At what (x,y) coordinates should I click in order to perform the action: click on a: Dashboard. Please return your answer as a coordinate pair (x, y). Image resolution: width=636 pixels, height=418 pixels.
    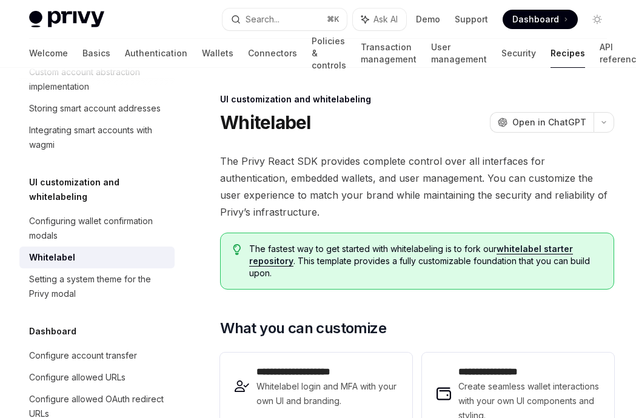
    Looking at the image, I should click on (540, 19).